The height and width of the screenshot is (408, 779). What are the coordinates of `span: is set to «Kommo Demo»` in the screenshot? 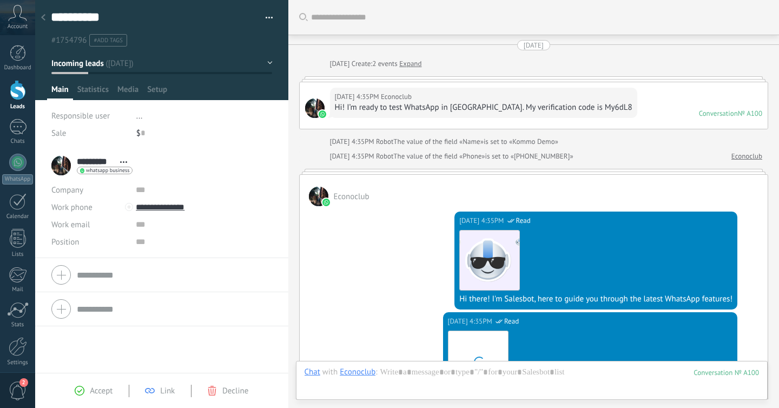 It's located at (521, 142).